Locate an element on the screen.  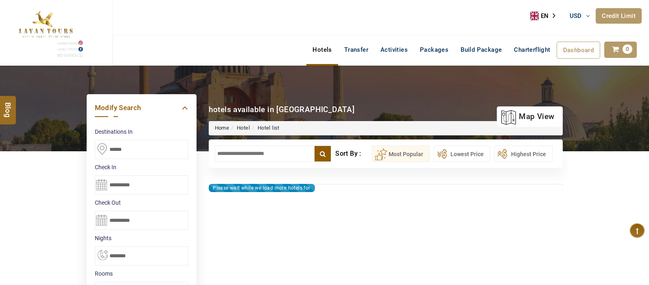
label: Check Out is located at coordinates (142, 202).